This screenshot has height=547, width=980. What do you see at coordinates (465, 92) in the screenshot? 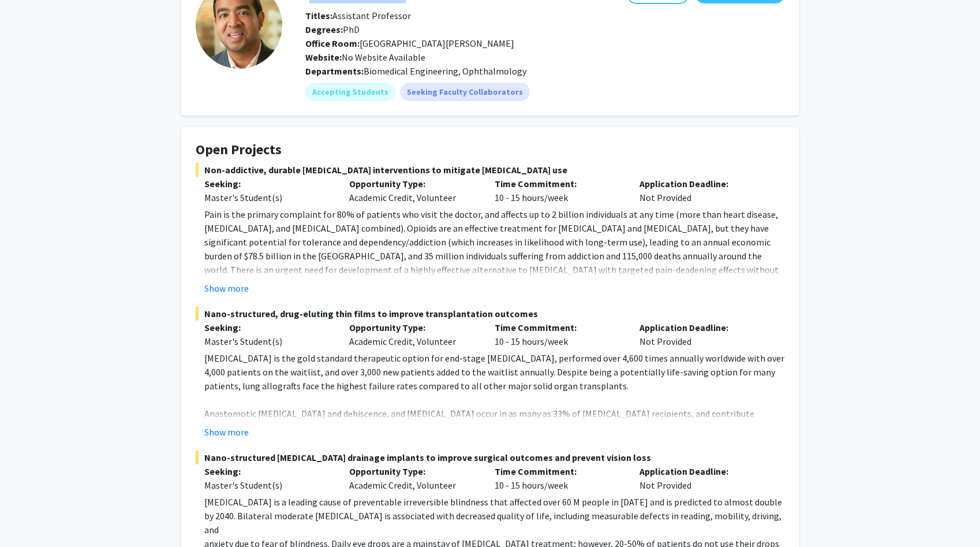
I see `mat-chip: Seeking Faculty Collaborators` at bounding box center [465, 92].